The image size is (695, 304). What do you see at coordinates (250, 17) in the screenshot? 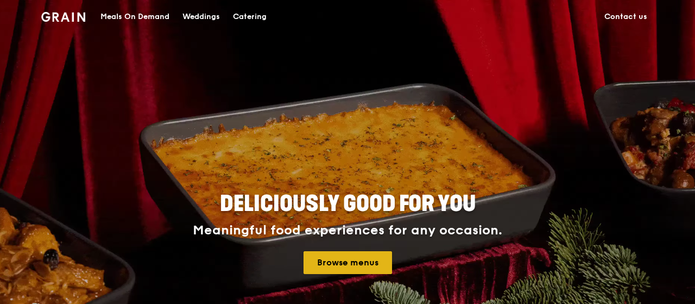
I see `a: Catering` at bounding box center [250, 17].